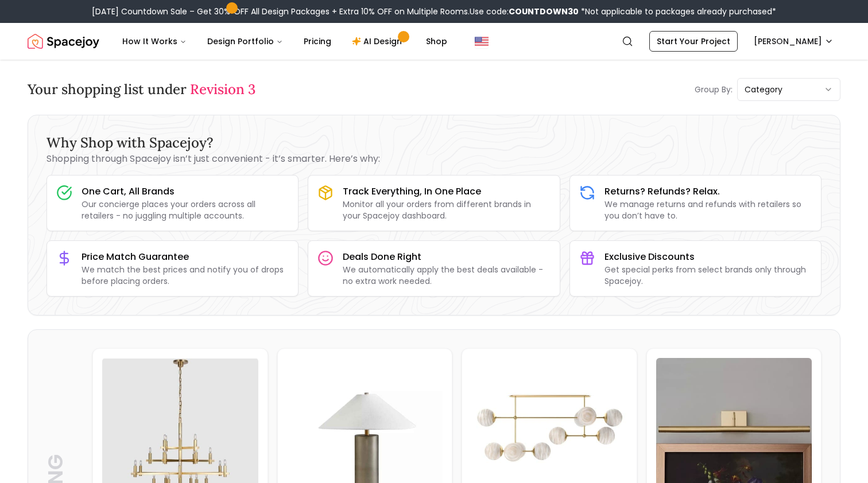 The image size is (868, 483). What do you see at coordinates (434, 143) in the screenshot?
I see `h3: Why Shop with Spacejoy?` at bounding box center [434, 143].